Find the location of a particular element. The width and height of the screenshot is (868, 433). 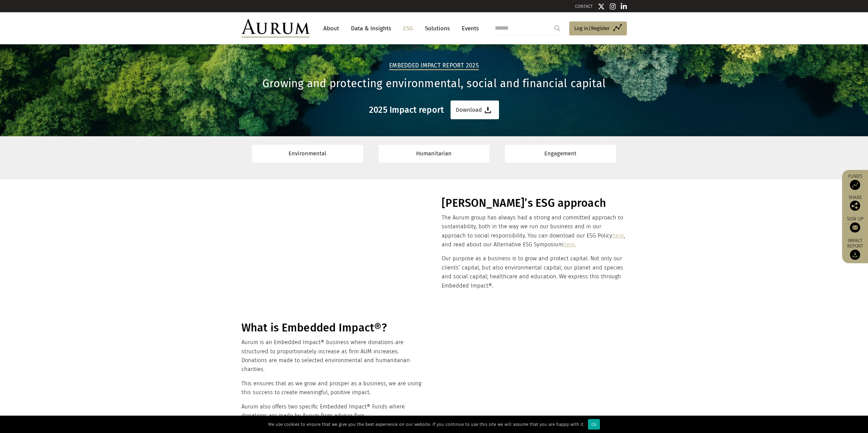

h1: What is Embedded Impact®? is located at coordinates (333, 328).